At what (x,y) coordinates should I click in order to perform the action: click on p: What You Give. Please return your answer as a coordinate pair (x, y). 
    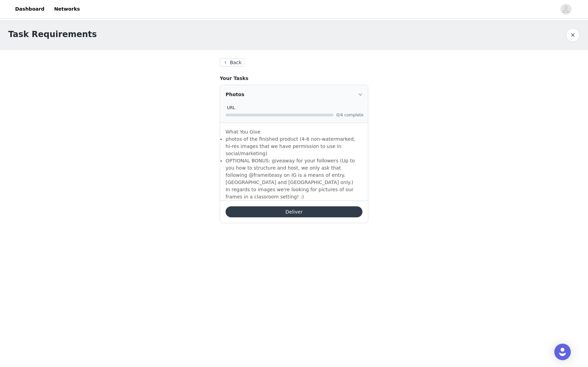
    Looking at the image, I should click on (294, 132).